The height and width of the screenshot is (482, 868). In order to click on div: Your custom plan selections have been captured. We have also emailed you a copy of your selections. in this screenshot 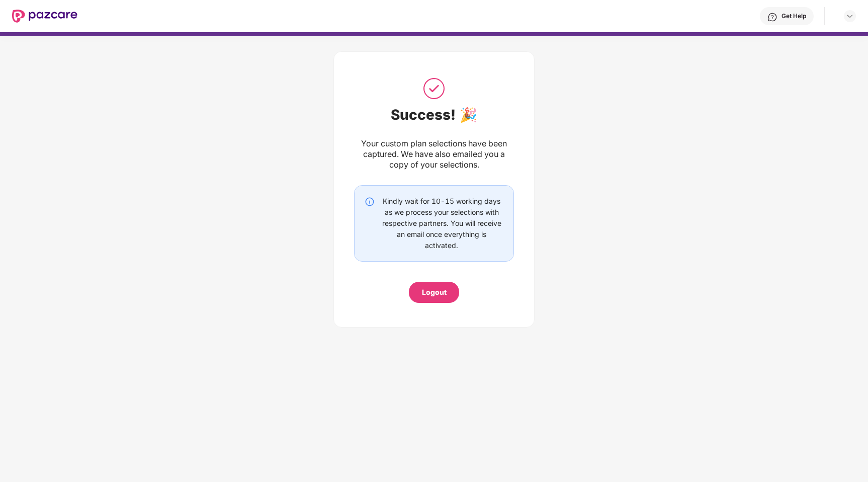, I will do `click(434, 154)`.